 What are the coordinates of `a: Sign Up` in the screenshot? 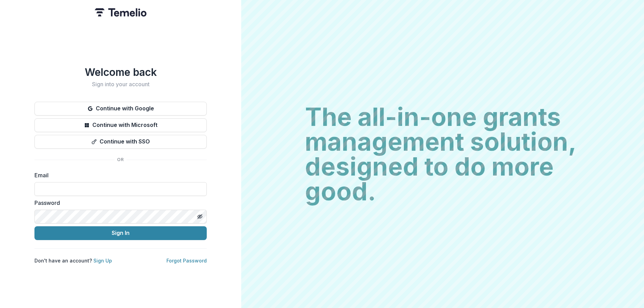 It's located at (103, 260).